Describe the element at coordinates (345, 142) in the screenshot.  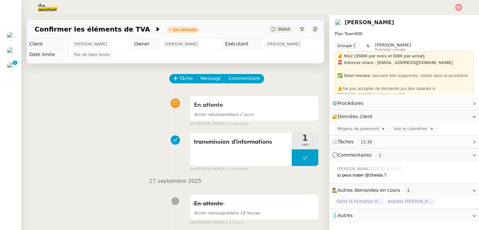
I see `span: Tâches` at that location.